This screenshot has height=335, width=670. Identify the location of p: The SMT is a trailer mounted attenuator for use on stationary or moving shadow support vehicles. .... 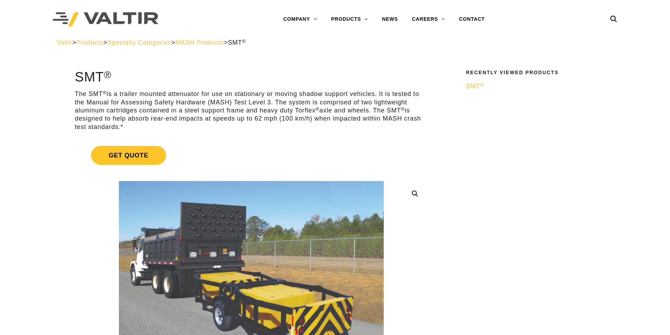
(251, 110).